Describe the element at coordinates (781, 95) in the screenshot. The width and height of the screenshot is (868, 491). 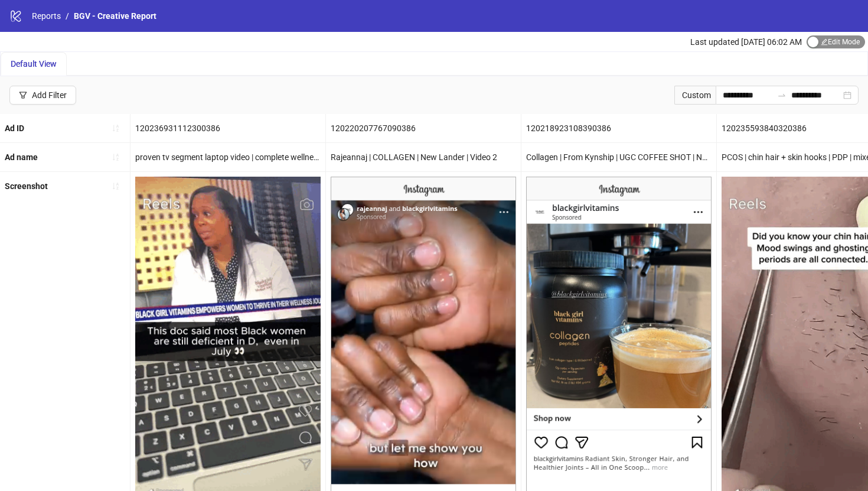
I see `span: to` at that location.